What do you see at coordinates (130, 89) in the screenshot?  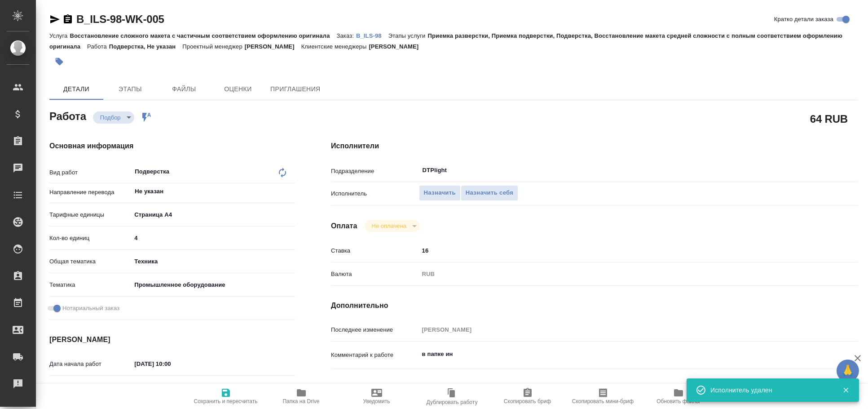 I see `span: Этапы` at bounding box center [130, 89].